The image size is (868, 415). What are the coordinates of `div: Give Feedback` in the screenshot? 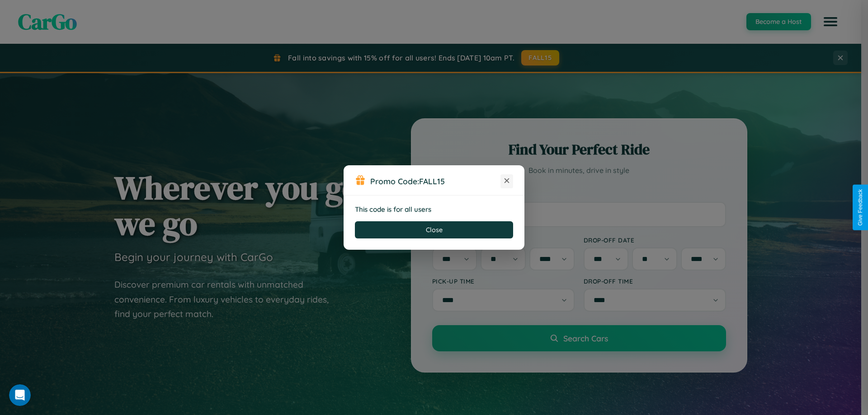 It's located at (861, 208).